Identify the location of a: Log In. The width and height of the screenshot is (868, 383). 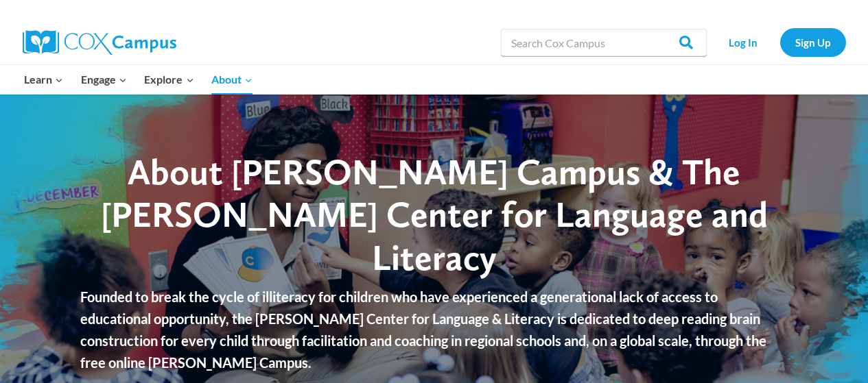
(743, 42).